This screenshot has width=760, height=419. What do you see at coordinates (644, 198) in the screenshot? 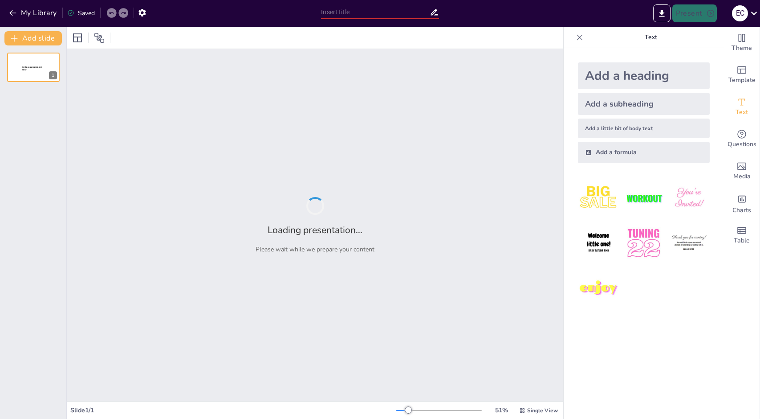
I see `img: 2.jpeg` at bounding box center [644, 198].